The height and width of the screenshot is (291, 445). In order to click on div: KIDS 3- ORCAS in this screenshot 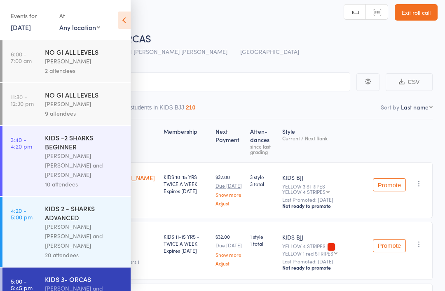, I will do `click(84, 279)`.